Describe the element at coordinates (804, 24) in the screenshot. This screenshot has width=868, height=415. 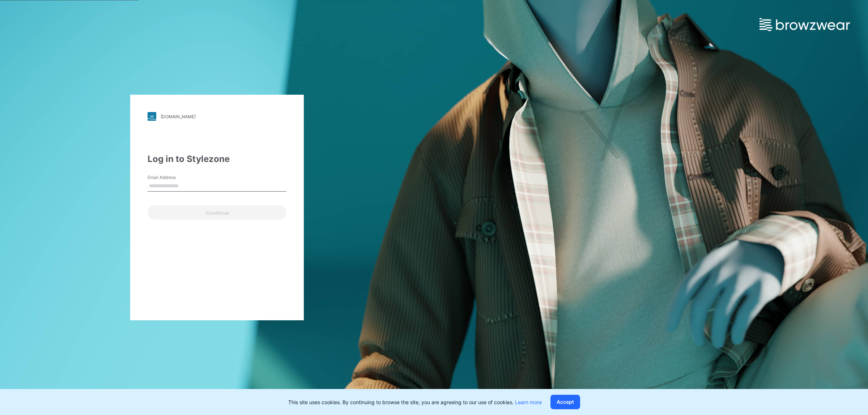
I see `img: browzwear-logo.e42bd6dac1945053ebaf764b6aa21510.svg` at that location.